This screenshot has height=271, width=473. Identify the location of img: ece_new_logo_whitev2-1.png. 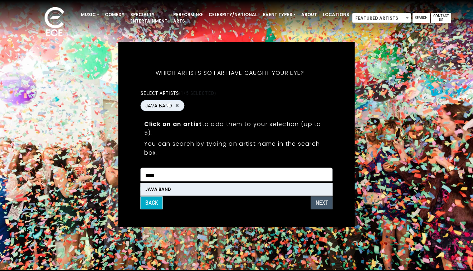
(54, 22).